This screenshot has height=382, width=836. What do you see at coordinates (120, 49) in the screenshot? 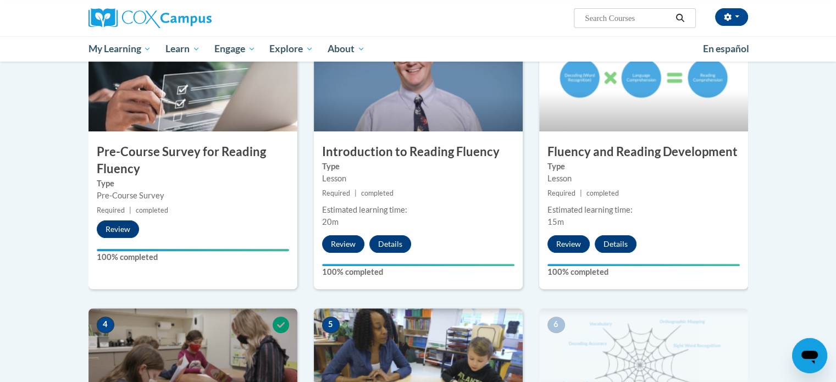
I see `a: My Learning` at bounding box center [120, 49].